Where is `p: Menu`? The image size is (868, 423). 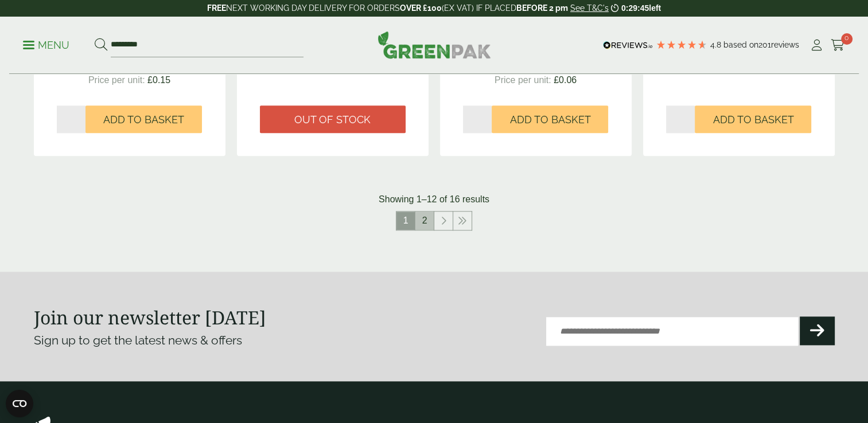
p: Menu is located at coordinates (46, 45).